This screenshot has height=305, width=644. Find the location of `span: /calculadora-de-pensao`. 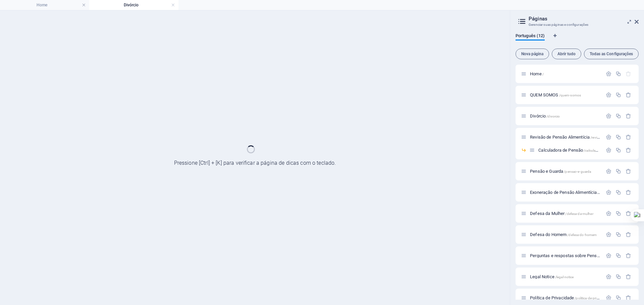

span: /calculadora-de-pensao is located at coordinates (601, 150).